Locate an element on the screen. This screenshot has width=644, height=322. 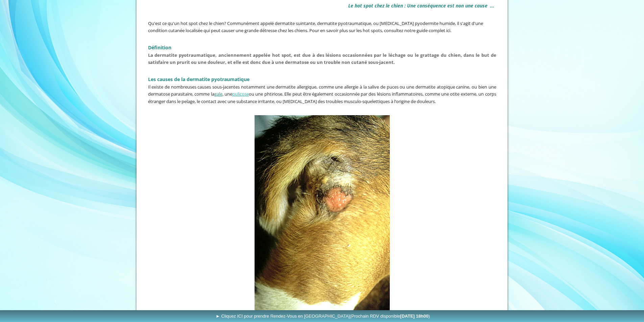
span: Qu'est ce qu'un hot spot chez le chien? Communément appelé dermatite suintante, dermatite pyotrau... is located at coordinates (315, 27).